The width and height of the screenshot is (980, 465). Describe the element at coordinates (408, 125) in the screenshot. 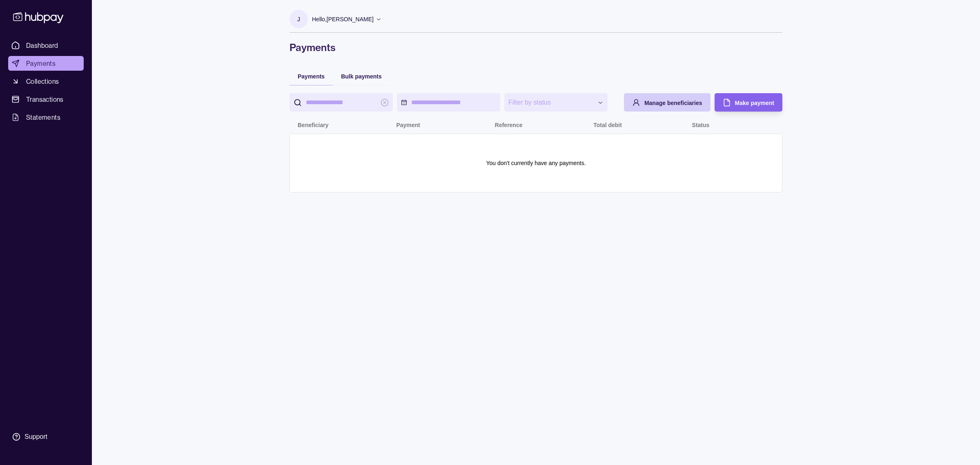

I see `p: Payment` at that location.